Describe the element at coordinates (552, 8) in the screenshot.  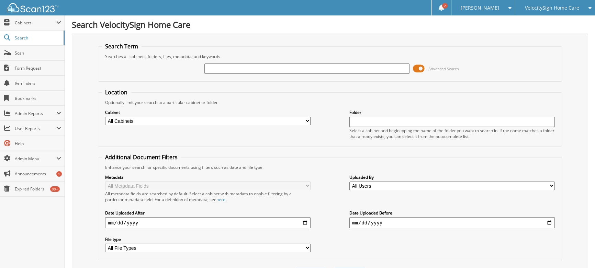
I see `span: VelocitySign Home Care` at that location.